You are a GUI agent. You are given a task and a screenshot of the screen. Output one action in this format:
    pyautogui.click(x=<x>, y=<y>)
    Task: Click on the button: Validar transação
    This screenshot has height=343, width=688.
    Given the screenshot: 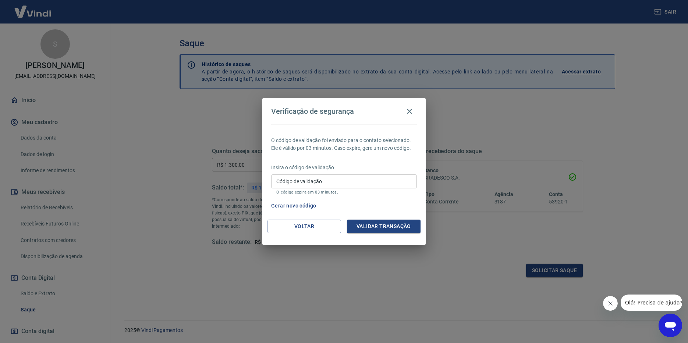 What is the action you would take?
    pyautogui.click(x=384, y=227)
    